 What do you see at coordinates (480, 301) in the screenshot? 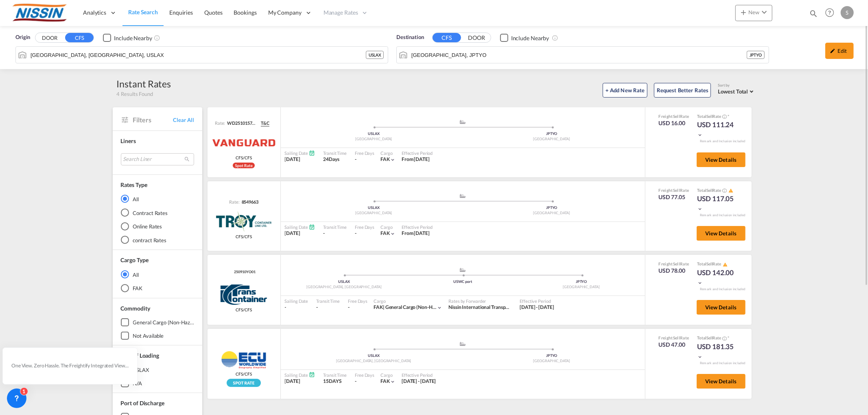
I see `div: Rates by Forwarder` at bounding box center [480, 301].